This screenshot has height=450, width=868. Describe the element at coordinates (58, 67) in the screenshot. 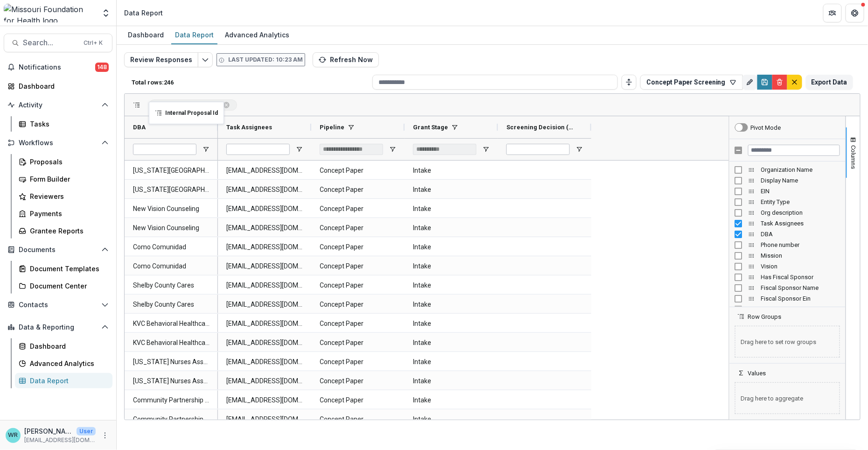

I see `button: Notifications148` at that location.